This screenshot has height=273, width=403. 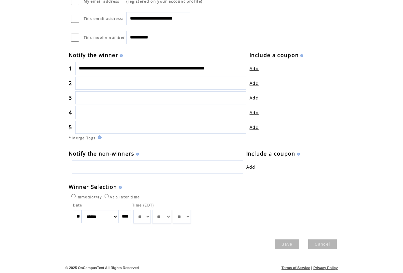 I want to click on span: This mobile number, so click(x=104, y=37).